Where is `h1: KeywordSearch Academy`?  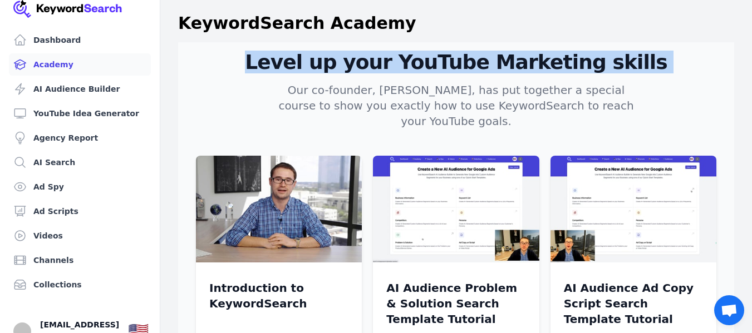
h1: KeywordSearch Academy is located at coordinates (297, 23).